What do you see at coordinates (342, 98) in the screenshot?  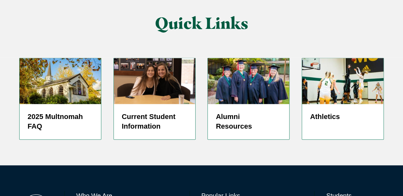 I see `a: Women's Basketball player shooting jump shot Athletics` at bounding box center [342, 98].